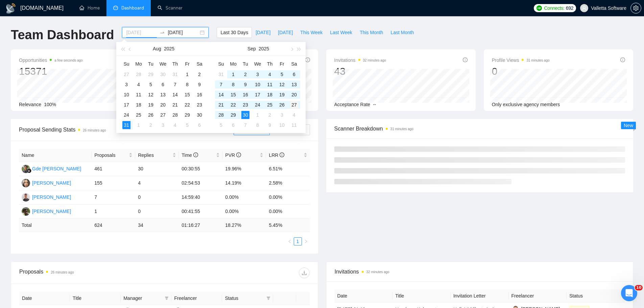  What do you see at coordinates (126, 94) in the screenshot?
I see `div: 10` at bounding box center [126, 94].